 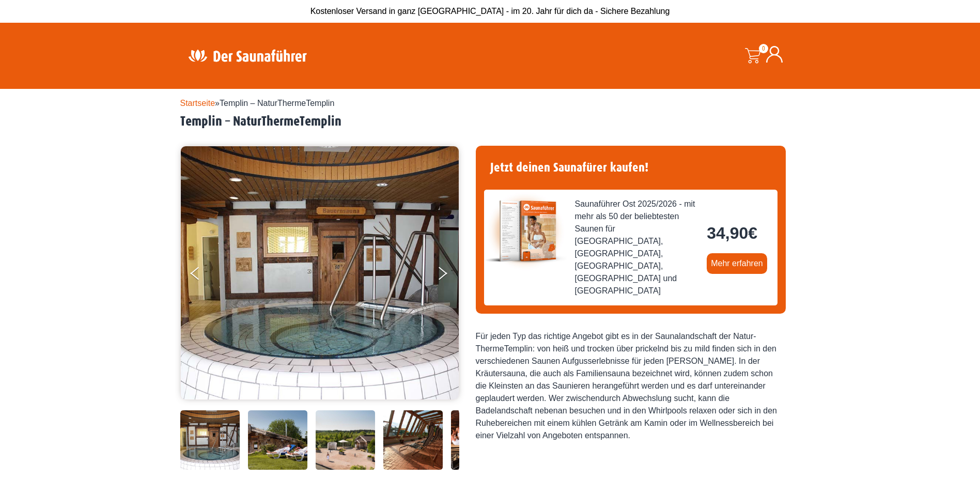 I want to click on span: 0, so click(x=764, y=49).